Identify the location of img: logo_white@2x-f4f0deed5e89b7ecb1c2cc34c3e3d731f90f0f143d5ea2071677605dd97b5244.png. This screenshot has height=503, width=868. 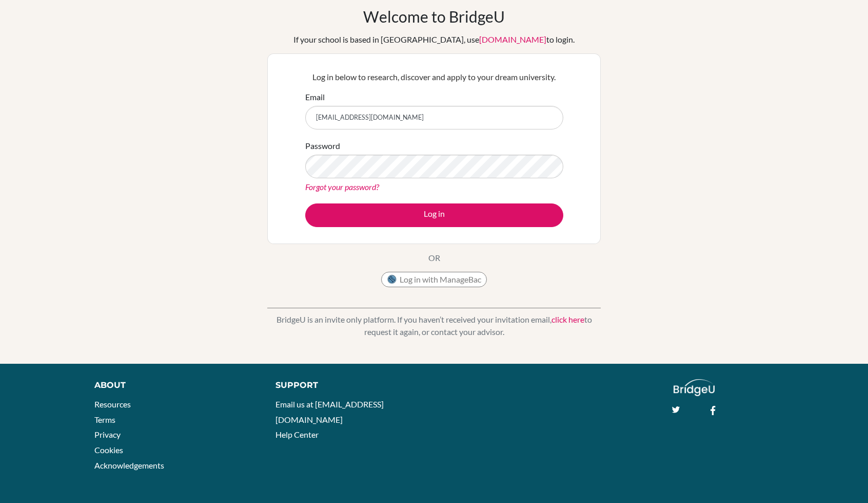
(694, 387).